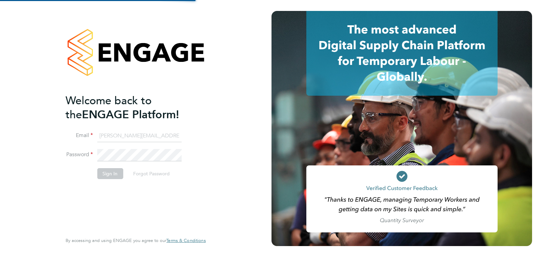 The width and height of the screenshot is (543, 257). Describe the element at coordinates (132, 108) in the screenshot. I see `h2: ENGAGE Platform!` at that location.